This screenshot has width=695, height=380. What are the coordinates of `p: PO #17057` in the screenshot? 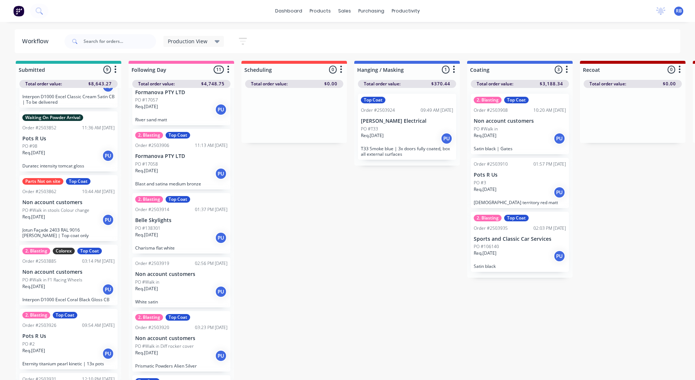 It's located at (147, 100).